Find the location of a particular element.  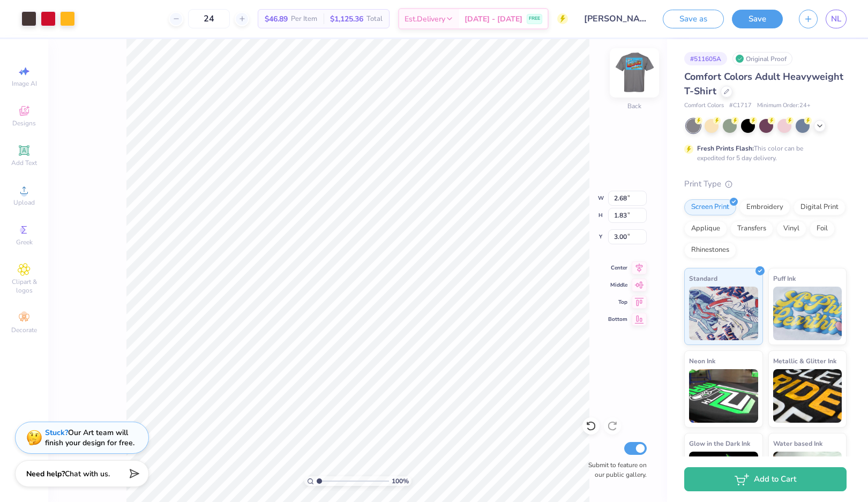

div: Transfers is located at coordinates (751, 229).